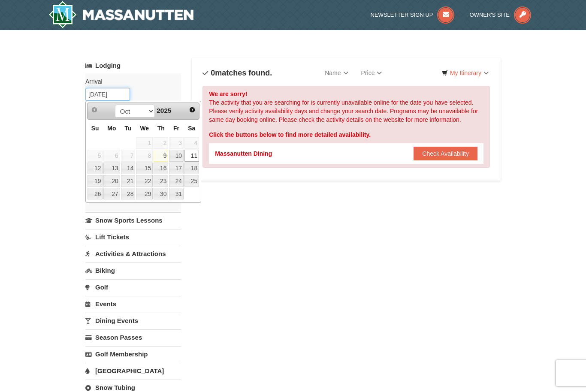  I want to click on a: Activities & Attractions, so click(133, 254).